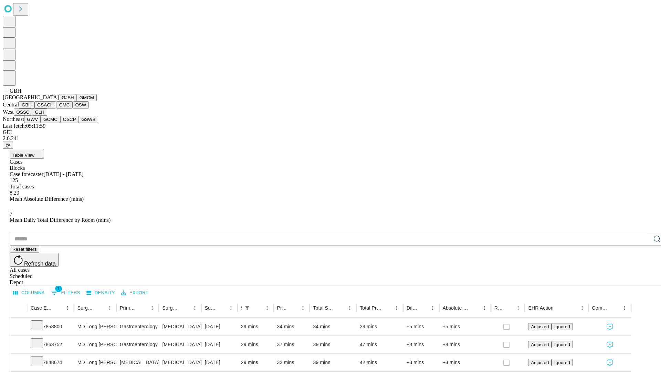 Image resolution: width=661 pixels, height=372 pixels. I want to click on div: 32 mins, so click(292, 362).